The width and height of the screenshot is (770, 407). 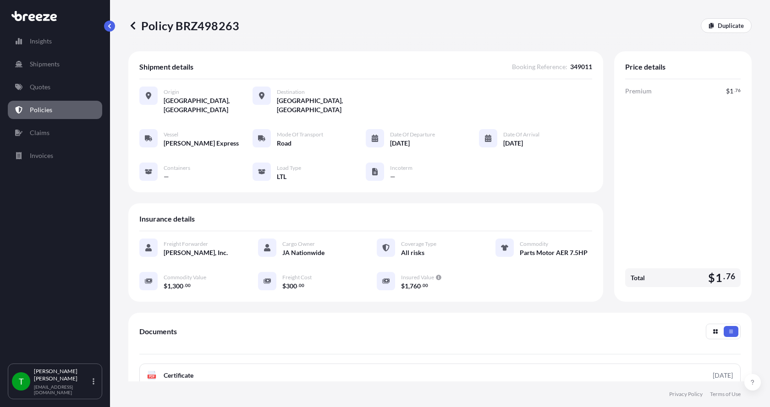 What do you see at coordinates (726, 26) in the screenshot?
I see `a: Duplicate` at bounding box center [726, 26].